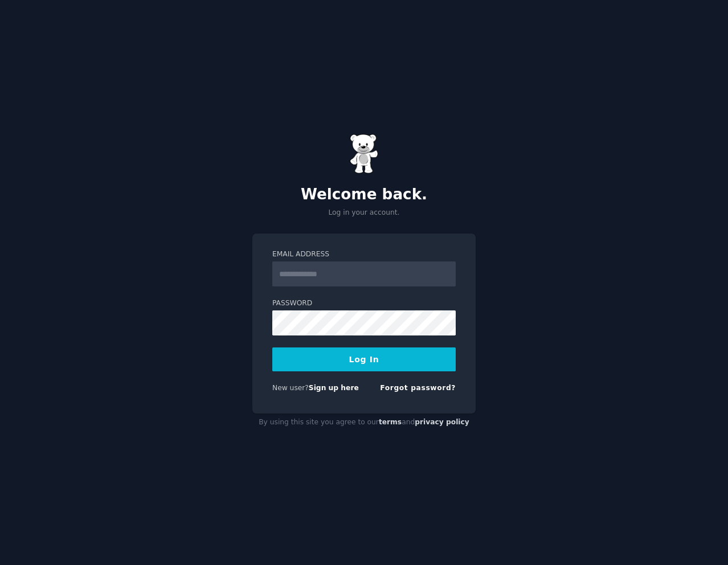  What do you see at coordinates (364, 195) in the screenshot?
I see `h2: Welcome back.` at bounding box center [364, 195].